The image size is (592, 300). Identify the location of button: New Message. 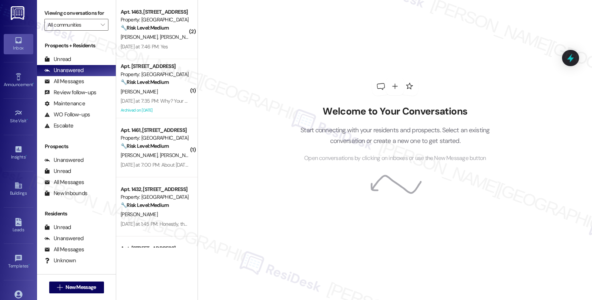
(77, 288).